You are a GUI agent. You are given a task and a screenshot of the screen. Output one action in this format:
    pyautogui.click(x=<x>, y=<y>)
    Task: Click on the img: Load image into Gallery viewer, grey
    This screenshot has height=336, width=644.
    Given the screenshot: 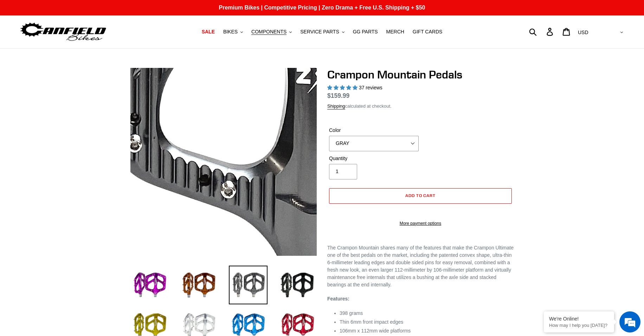 What is the action you would take?
    pyautogui.click(x=248, y=285)
    